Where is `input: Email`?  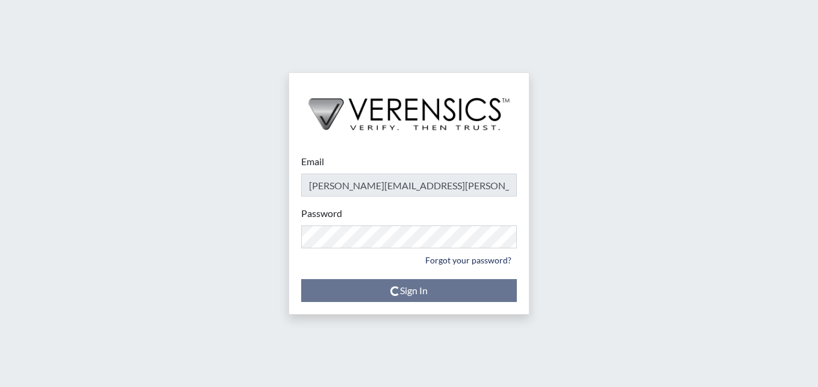 input: Email is located at coordinates (409, 185).